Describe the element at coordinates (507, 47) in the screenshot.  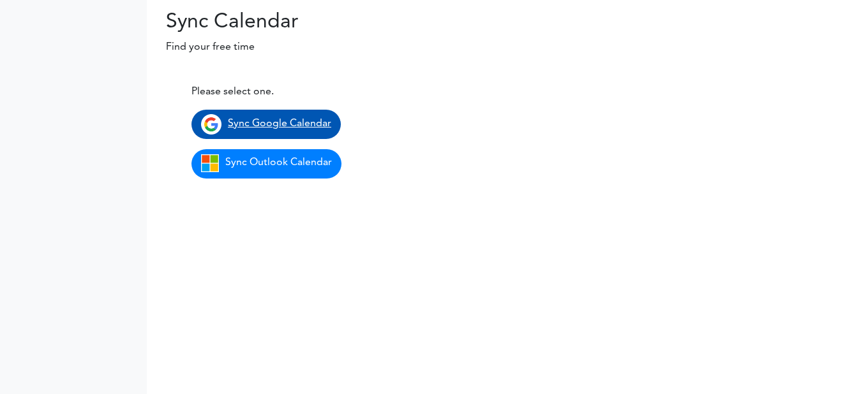
I see `p: Find your free time` at that location.